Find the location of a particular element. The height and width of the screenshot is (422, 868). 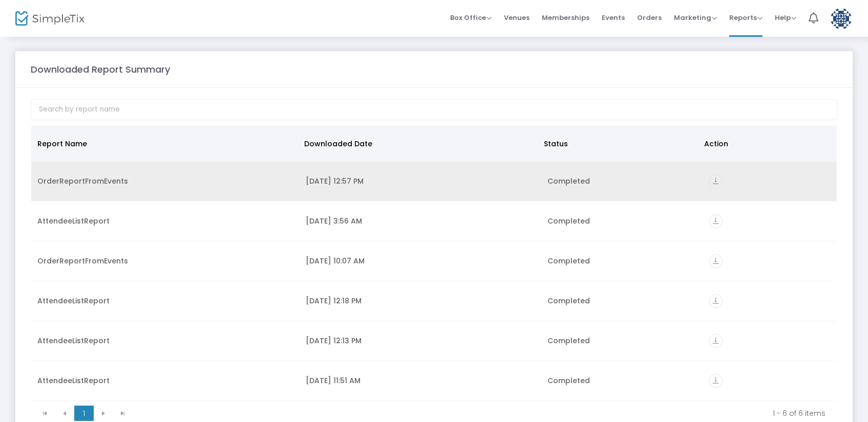

div: https://go.SimpleTix.com/ujs90 is located at coordinates (770, 301).